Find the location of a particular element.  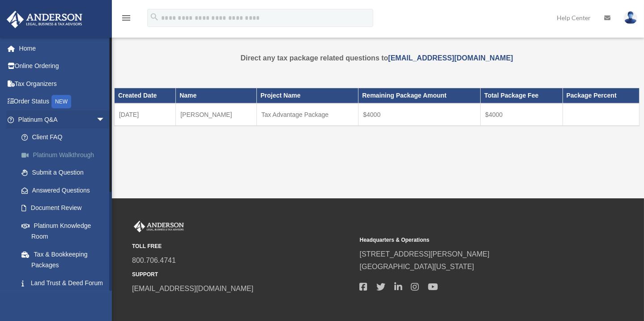

a: 800.706.4741 is located at coordinates (154, 260).